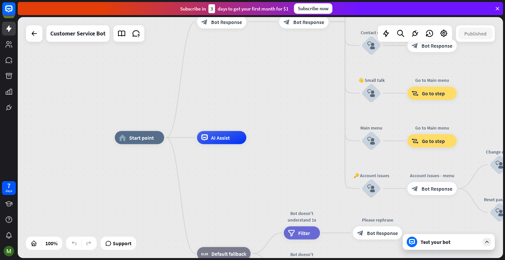  Describe the element at coordinates (229, 253) in the screenshot. I see `span: Default fallback` at that location.